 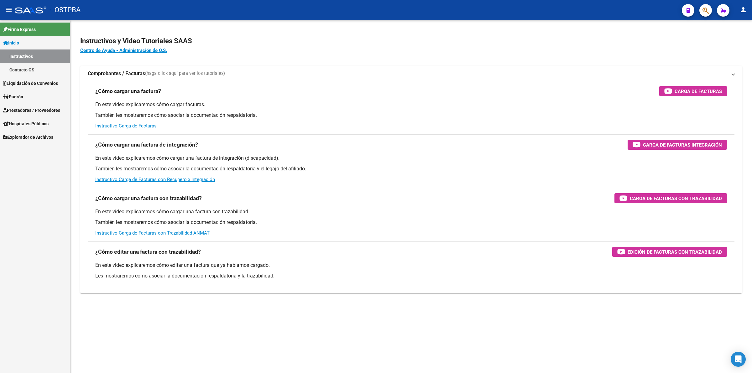 What do you see at coordinates (9, 10) in the screenshot?
I see `mat-icon: menu` at bounding box center [9, 10].